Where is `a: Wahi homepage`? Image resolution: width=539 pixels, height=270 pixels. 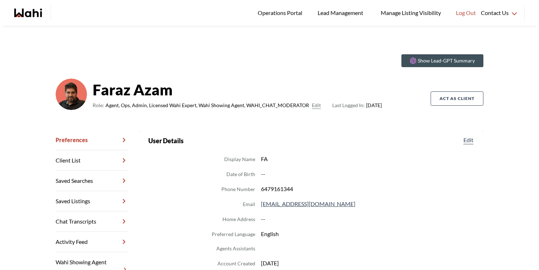 a: Wahi homepage is located at coordinates (28, 13).